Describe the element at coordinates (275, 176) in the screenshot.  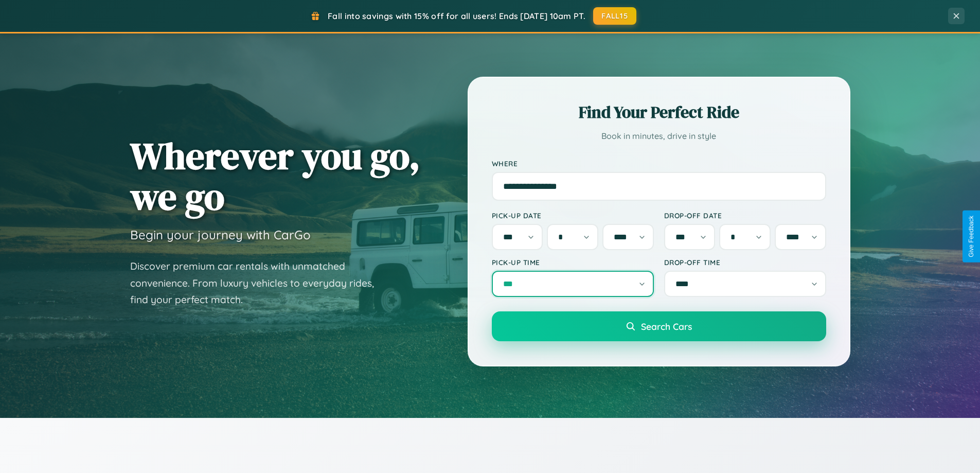
I see `h1: Wherever you go, we go` at that location.